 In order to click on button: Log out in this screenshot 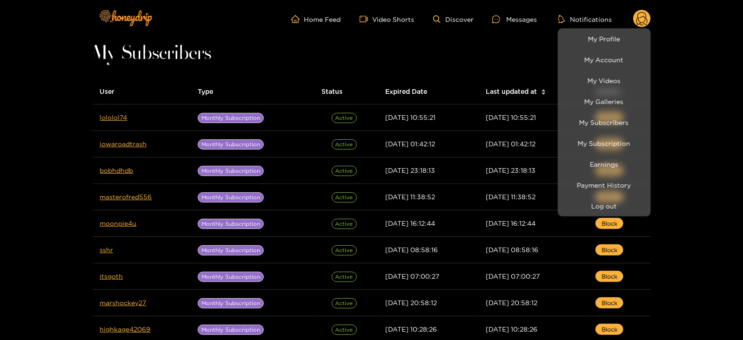, I will do `click(604, 206)`.